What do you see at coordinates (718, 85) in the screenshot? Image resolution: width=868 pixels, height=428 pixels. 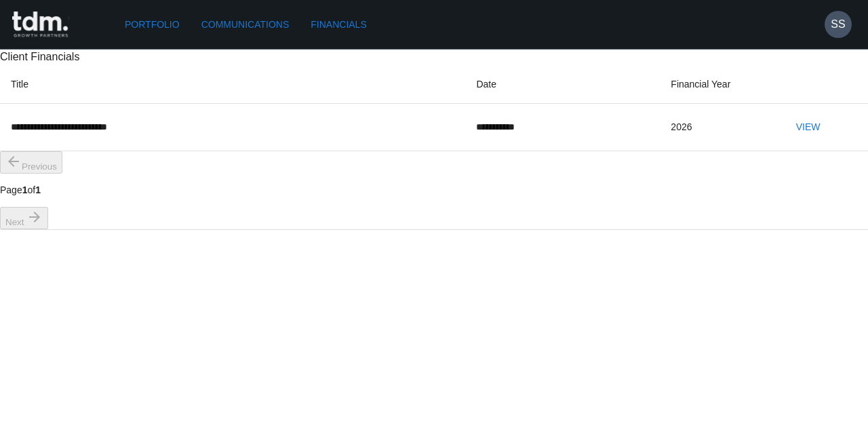 I see `th: Financial Year` at bounding box center [718, 85].